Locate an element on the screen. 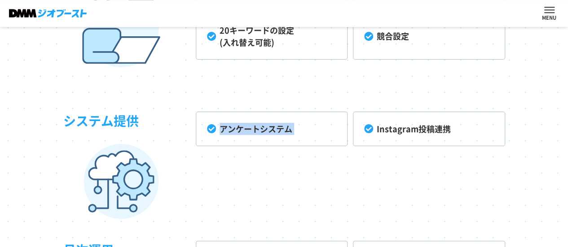 This screenshot has width=568, height=247. li: Instagram投稿連携 is located at coordinates (429, 129).